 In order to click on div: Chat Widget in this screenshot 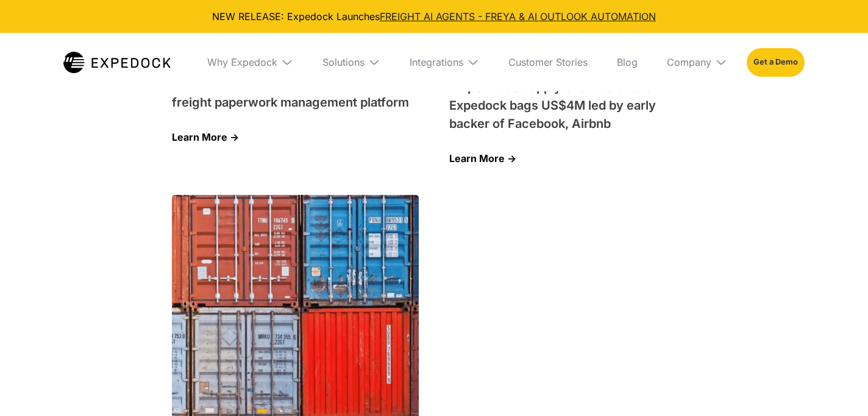, I will do `click(763, 350)`.